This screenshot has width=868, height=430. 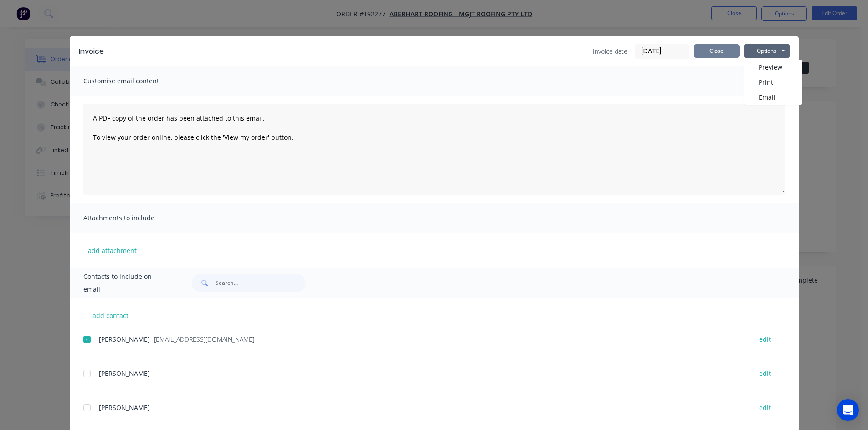 I want to click on input: Search..., so click(x=260, y=283).